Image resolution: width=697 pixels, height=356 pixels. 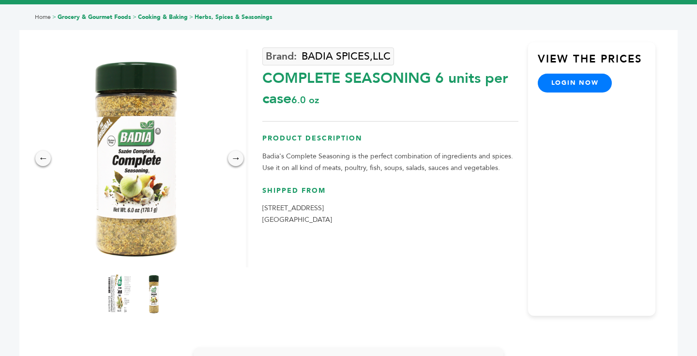 I want to click on span: 6.0 oz, so click(x=305, y=100).